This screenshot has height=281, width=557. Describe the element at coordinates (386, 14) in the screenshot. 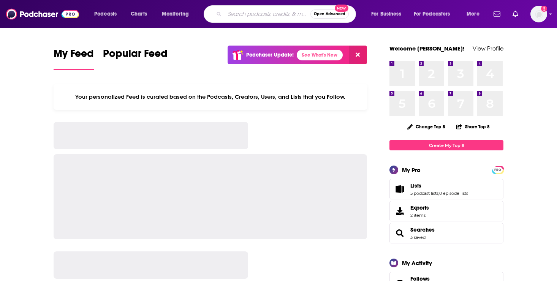

I see `span: For Business` at that location.